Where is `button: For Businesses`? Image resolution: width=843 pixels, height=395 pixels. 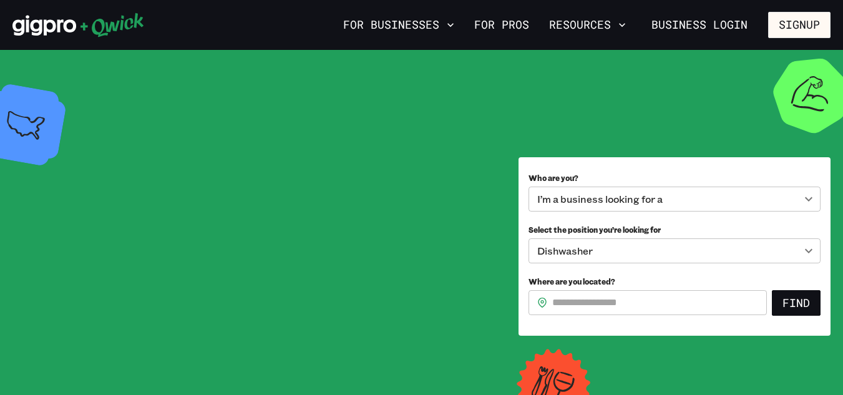
button: For Businesses is located at coordinates (399, 25).